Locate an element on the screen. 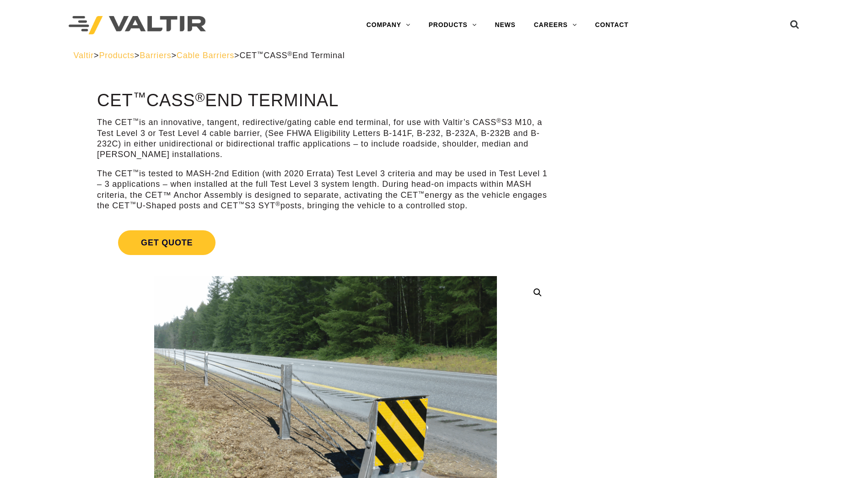 This screenshot has width=868, height=478. span: Get Quote is located at coordinates (167, 243).